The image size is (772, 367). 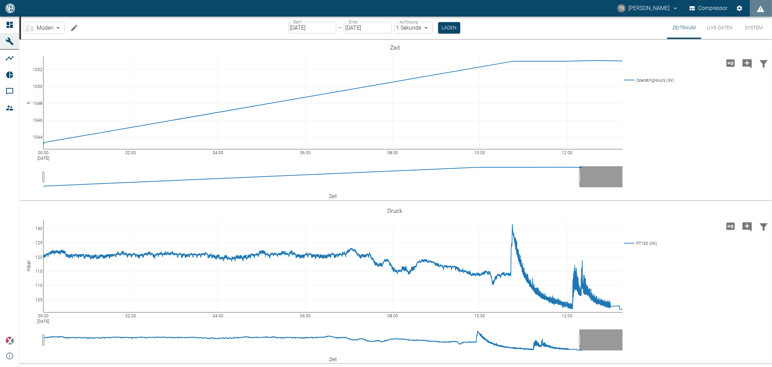 What do you see at coordinates (449, 28) in the screenshot?
I see `button: Laden` at bounding box center [449, 28].